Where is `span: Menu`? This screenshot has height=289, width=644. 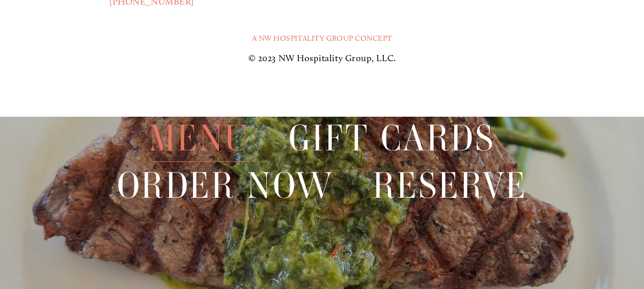
span: Menu is located at coordinates (199, 138).